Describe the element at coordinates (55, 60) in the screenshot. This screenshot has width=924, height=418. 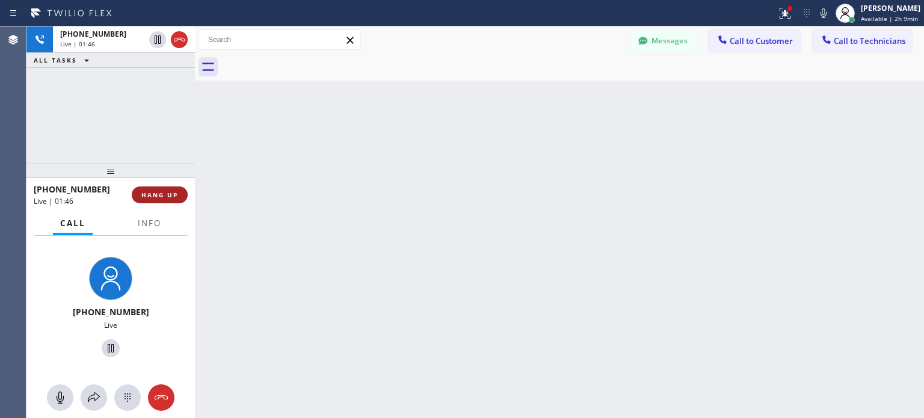
I see `span: ALL TASKS` at that location.